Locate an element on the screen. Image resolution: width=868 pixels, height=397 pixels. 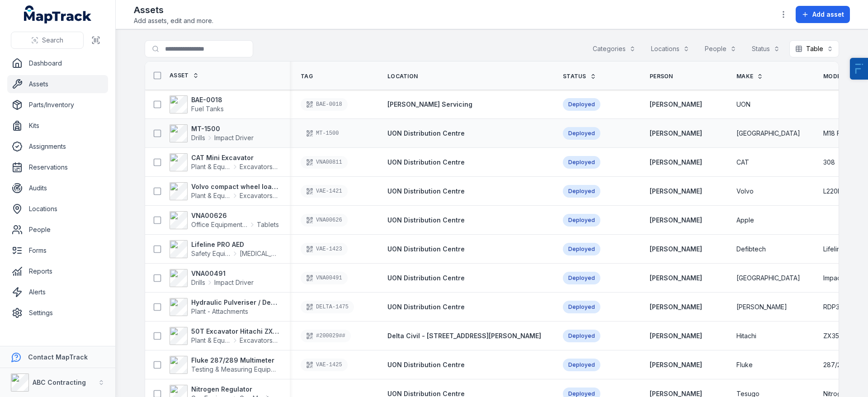
div: VAE-1421 is located at coordinates (324, 191).